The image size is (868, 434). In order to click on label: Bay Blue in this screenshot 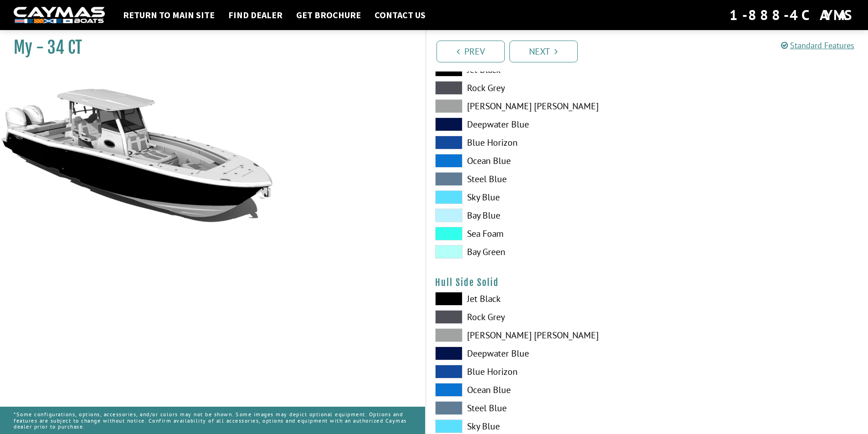, I will do `click(537, 215)`.